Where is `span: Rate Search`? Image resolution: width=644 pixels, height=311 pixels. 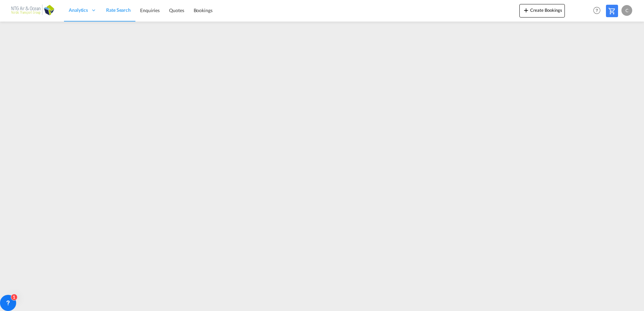 span: Rate Search is located at coordinates (118, 10).